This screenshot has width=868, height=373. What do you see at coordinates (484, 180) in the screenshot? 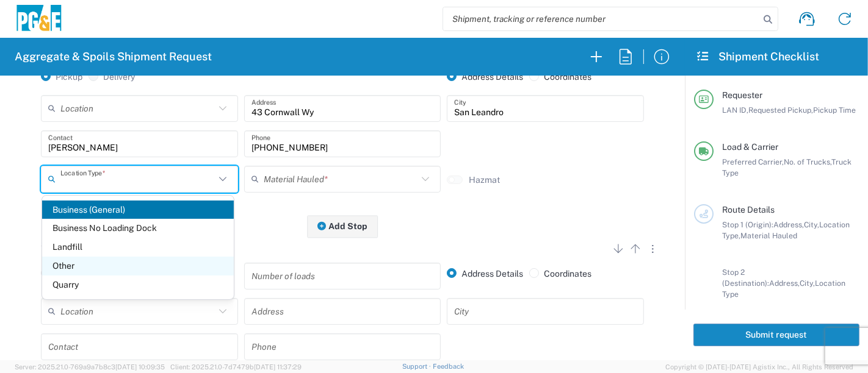
I see `agx-label: Hazmat` at bounding box center [484, 180].